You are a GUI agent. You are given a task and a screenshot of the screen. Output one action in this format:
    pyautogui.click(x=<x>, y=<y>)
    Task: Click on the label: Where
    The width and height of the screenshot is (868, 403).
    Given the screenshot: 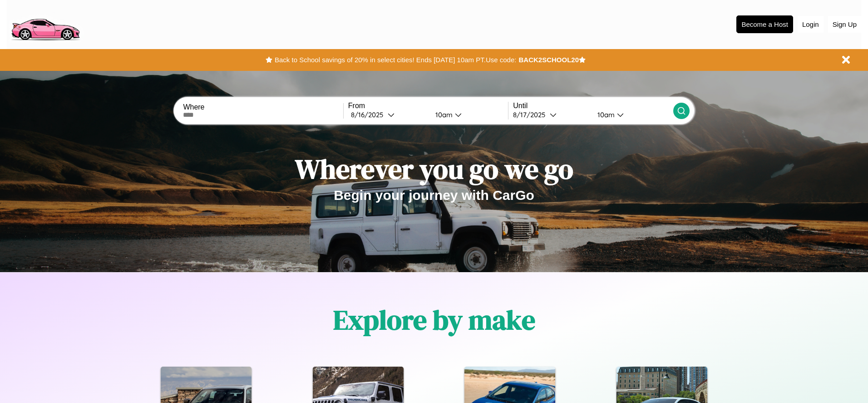 What is the action you would take?
    pyautogui.click(x=263, y=107)
    